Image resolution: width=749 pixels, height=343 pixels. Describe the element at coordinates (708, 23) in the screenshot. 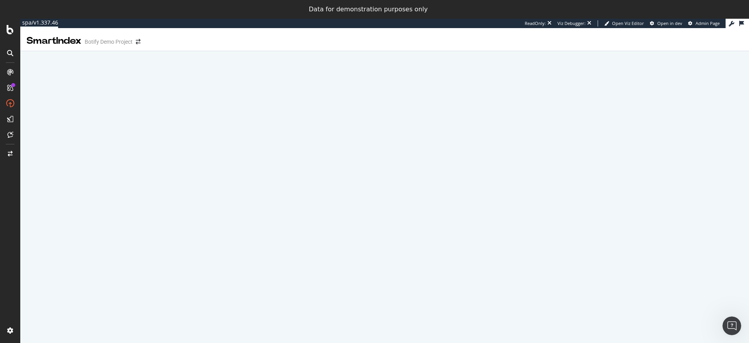

I see `span: Admin Page` at that location.